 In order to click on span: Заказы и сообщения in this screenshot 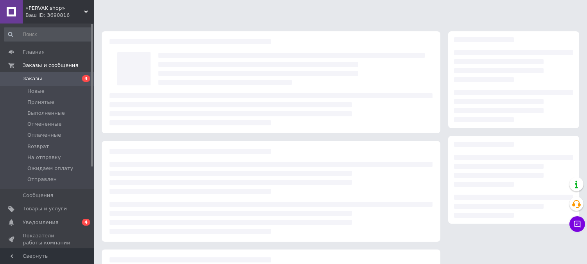, I will do `click(50, 65)`.